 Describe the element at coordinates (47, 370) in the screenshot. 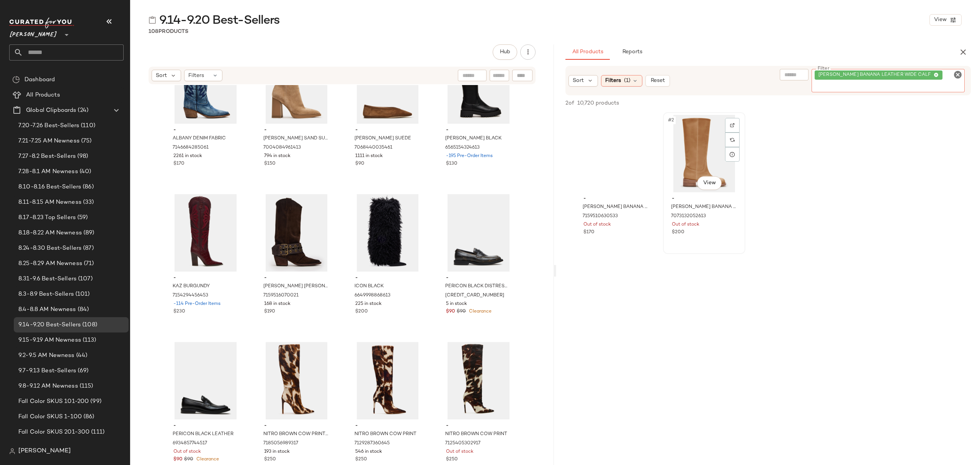

I see `span: 9.7-9.13 Best-Sellers` at that location.